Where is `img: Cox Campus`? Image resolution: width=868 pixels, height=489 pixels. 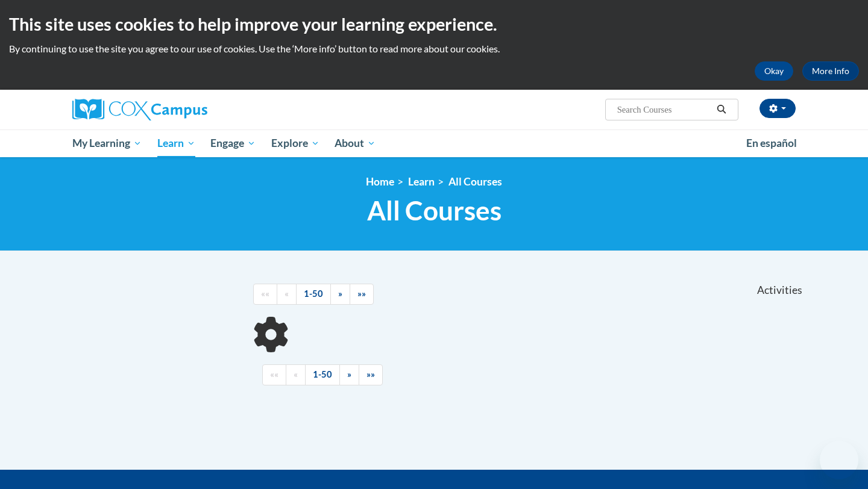 img: Cox Campus is located at coordinates (140, 110).